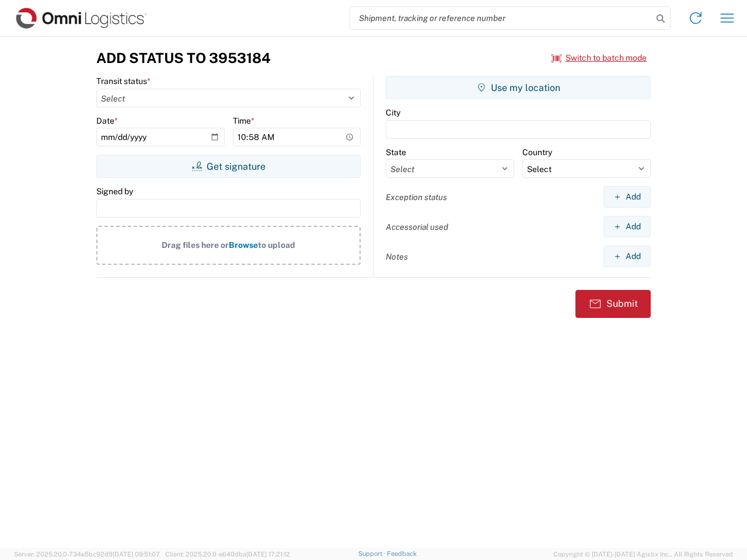 The width and height of the screenshot is (747, 560). Describe the element at coordinates (598, 58) in the screenshot. I see `button: Switch to batch mode` at that location.